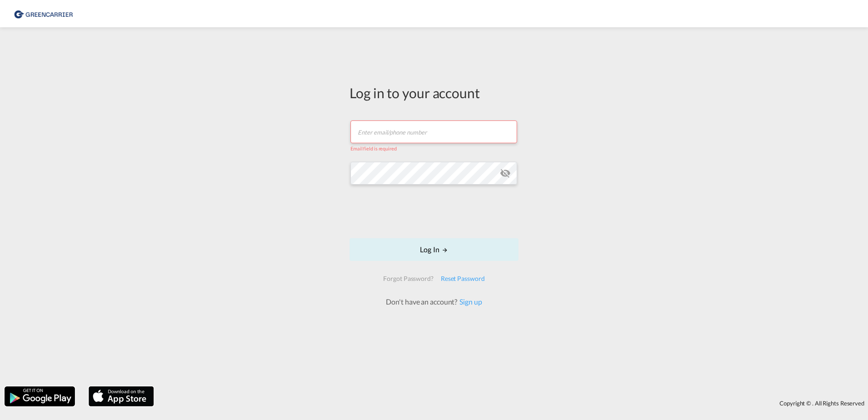 This screenshot has width=868, height=420. What do you see at coordinates (469, 302) in the screenshot?
I see `a: Sign up` at bounding box center [469, 302].